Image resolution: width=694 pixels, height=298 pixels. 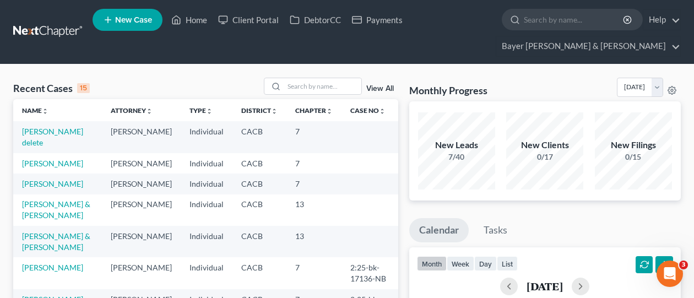 I want to click on div: New Clients, so click(x=545, y=145).